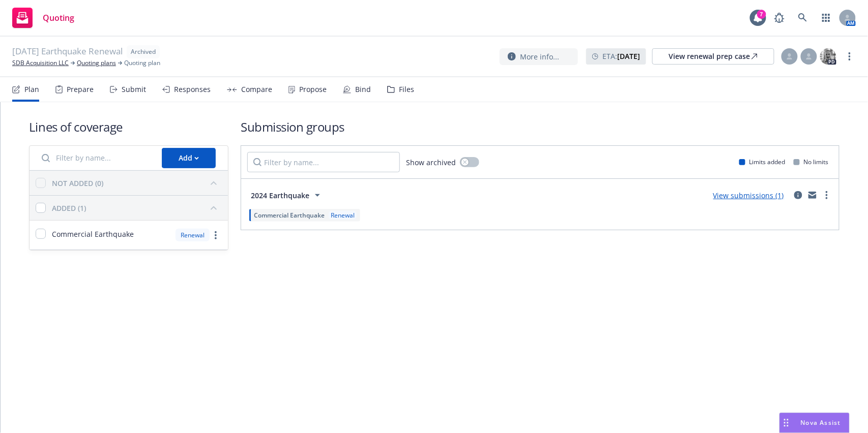 Image resolution: width=868 pixels, height=433 pixels. Describe the element at coordinates (821, 422) in the screenshot. I see `span: Nova Assist` at that location.